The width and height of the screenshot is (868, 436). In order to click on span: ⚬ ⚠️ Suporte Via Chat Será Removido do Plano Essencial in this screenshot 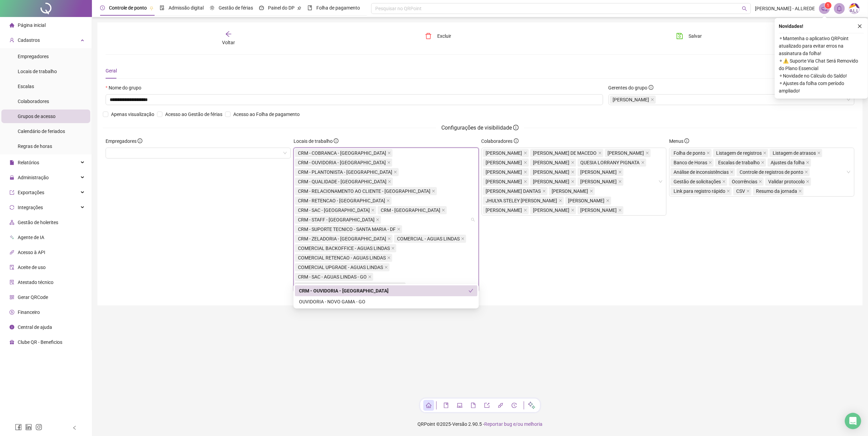, I will do `click(821, 65)`.